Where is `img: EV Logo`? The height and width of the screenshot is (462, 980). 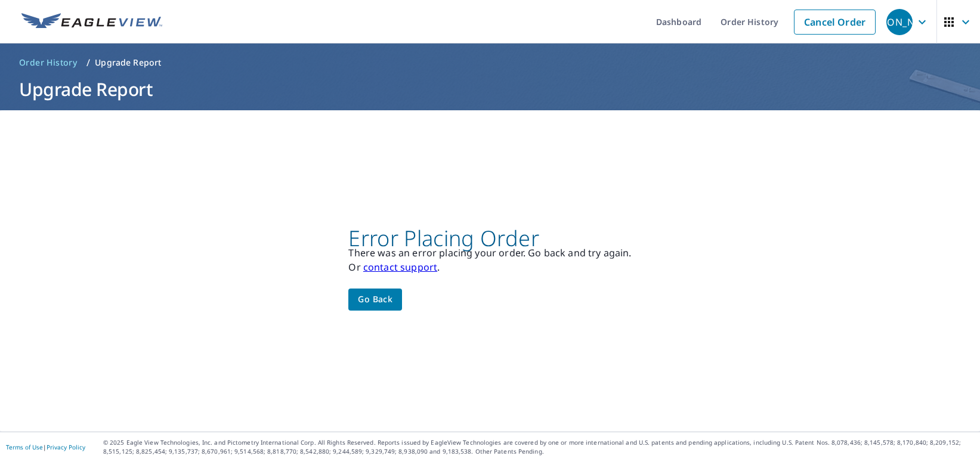
img: EV Logo is located at coordinates (92, 22).